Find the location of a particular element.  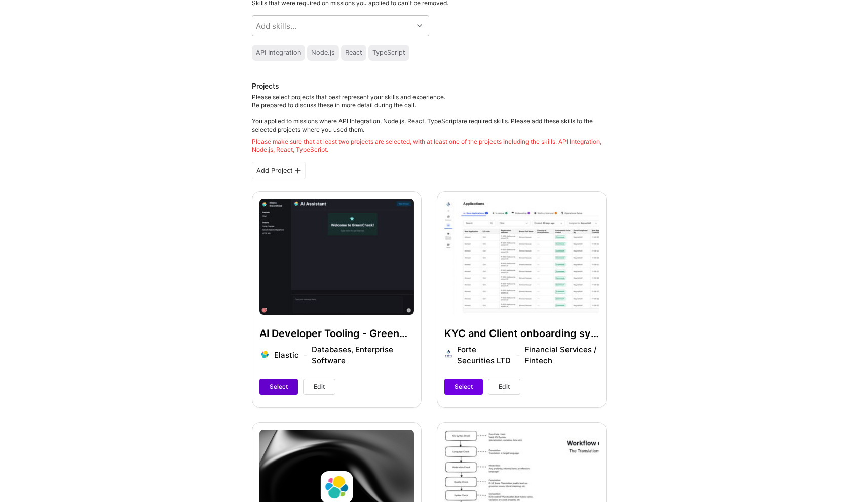

div: Projects is located at coordinates (266, 86).